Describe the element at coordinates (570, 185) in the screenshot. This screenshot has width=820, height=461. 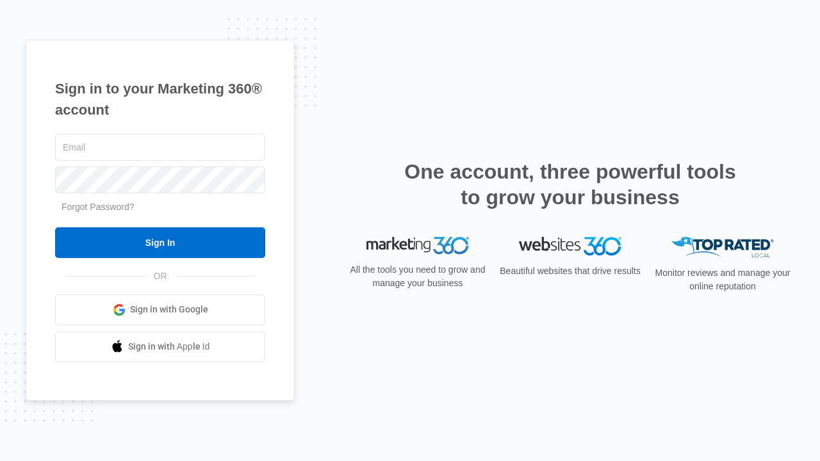
I see `h2: One account, three powerful tools to grow your business` at that location.